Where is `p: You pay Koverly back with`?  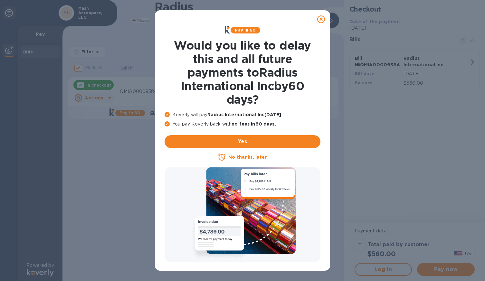 p: You pay Koverly back with is located at coordinates (242, 124).